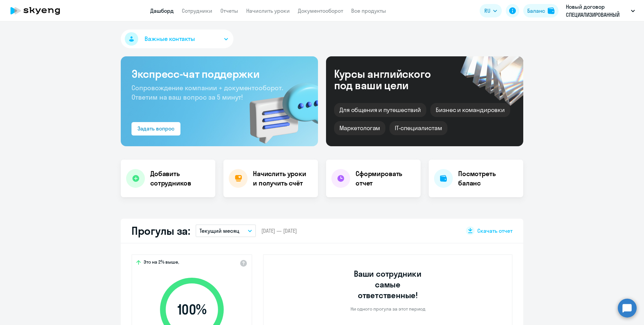 The height and width of the screenshot is (325, 644). Describe the element at coordinates (161, 263) in the screenshot. I see `span: Это на 2% выше,` at that location.